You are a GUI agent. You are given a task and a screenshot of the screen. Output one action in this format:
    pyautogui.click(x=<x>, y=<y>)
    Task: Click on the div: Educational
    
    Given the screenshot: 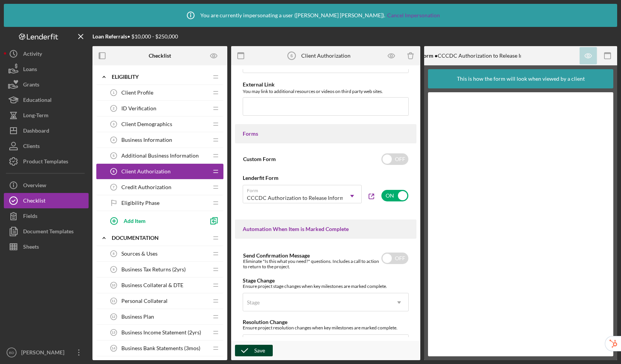 What is the action you would take?
    pyautogui.click(x=37, y=100)
    